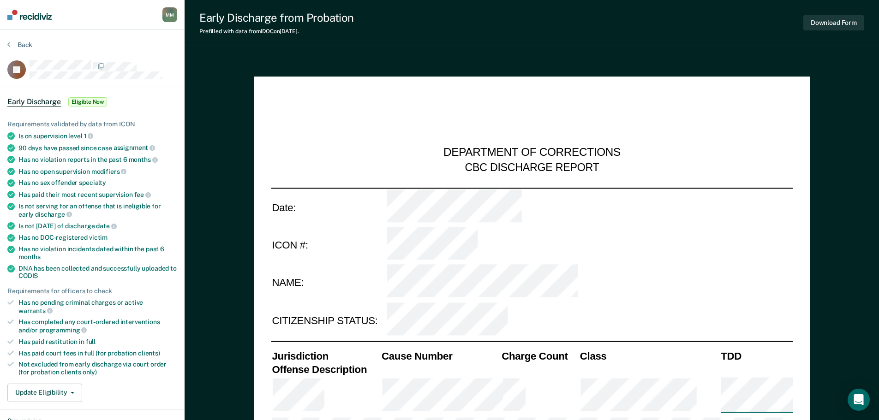 This screenshot has width=879, height=420. Describe the element at coordinates (98, 273) in the screenshot. I see `div: DNA has been collected and successfully uploaded to` at that location.